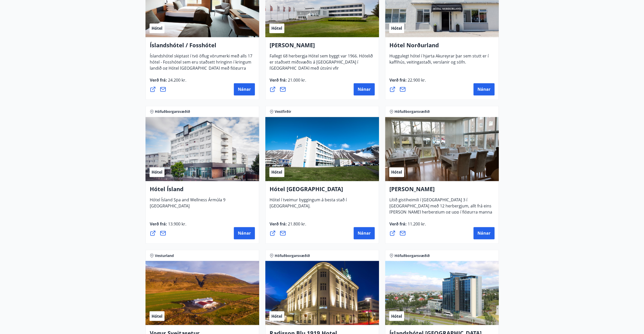 This screenshot has width=644, height=334. What do you see at coordinates (297, 80) in the screenshot?
I see `span: 21.000 kr.` at bounding box center [297, 80].